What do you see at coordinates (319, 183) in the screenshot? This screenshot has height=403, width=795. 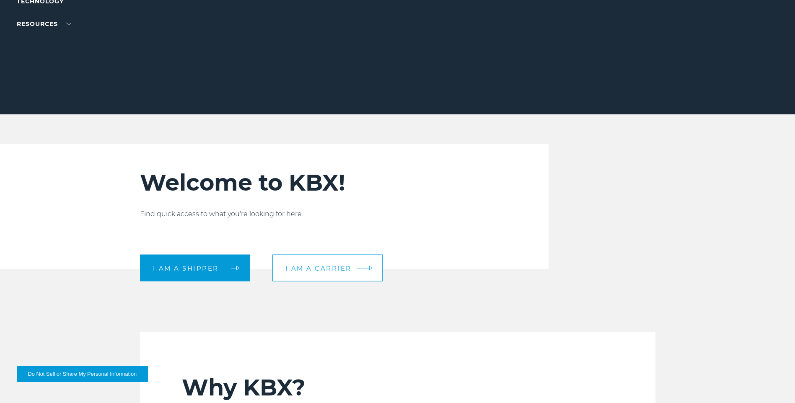 I see `h2: Welcome to KBX!` at bounding box center [319, 183].